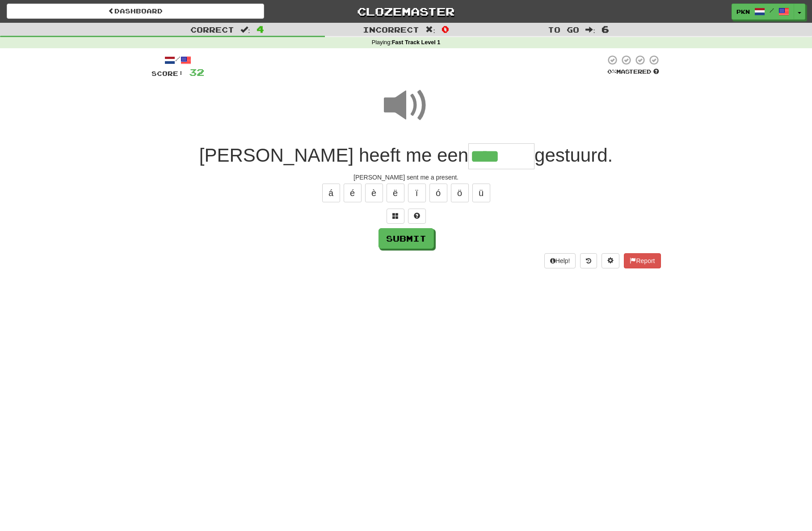  Describe the element at coordinates (573, 155) in the screenshot. I see `span: gestuurd.` at that location.